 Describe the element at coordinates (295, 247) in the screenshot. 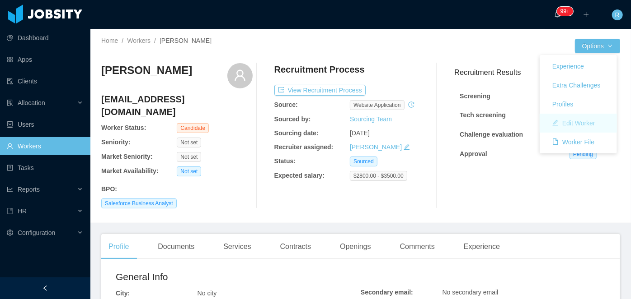

I see `div: Contracts` at that location.